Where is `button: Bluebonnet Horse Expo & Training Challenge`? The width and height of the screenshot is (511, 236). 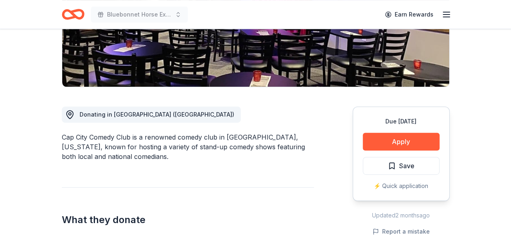
button: Bluebonnet Horse Expo & Training Challenge is located at coordinates (139, 15).